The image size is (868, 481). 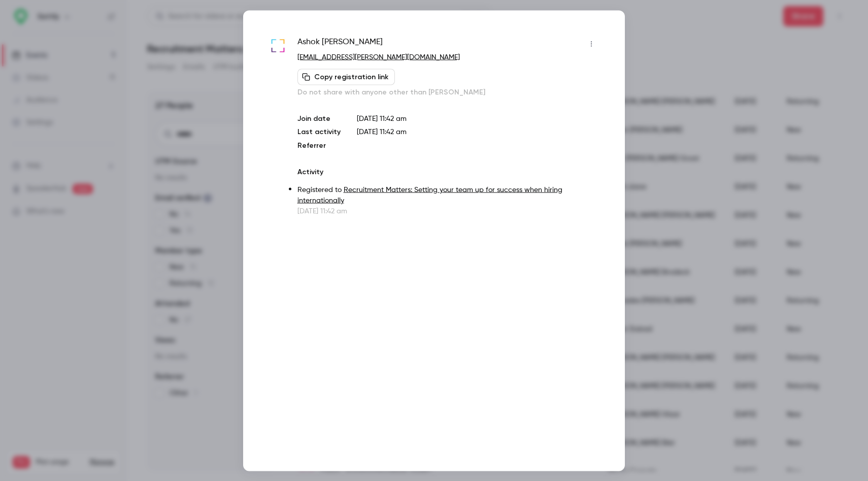 What do you see at coordinates (319, 131) in the screenshot?
I see `p: Last activity` at bounding box center [319, 131].